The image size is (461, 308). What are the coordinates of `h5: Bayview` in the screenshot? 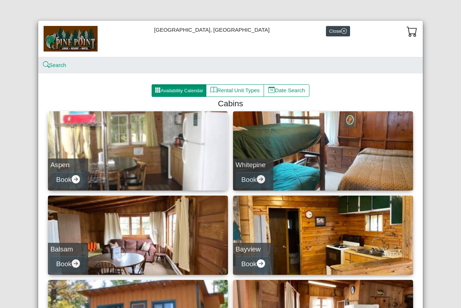 It's located at (253, 249).